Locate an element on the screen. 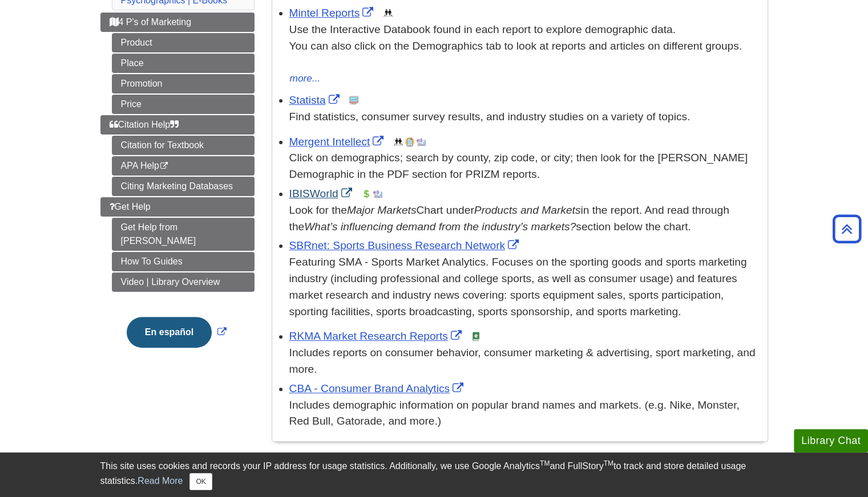  div: Look for the Chart under in the report. And read through the section below the chart. is located at coordinates (526, 219).